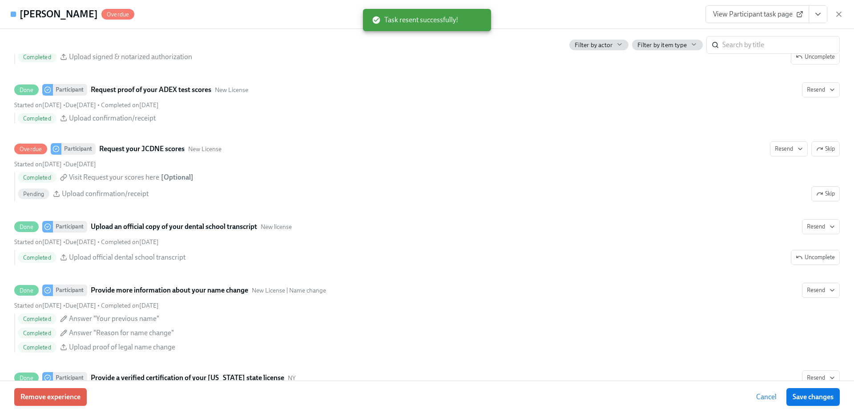 The height and width of the screenshot is (413, 854). I want to click on a: View Participant task page, so click(757, 14).